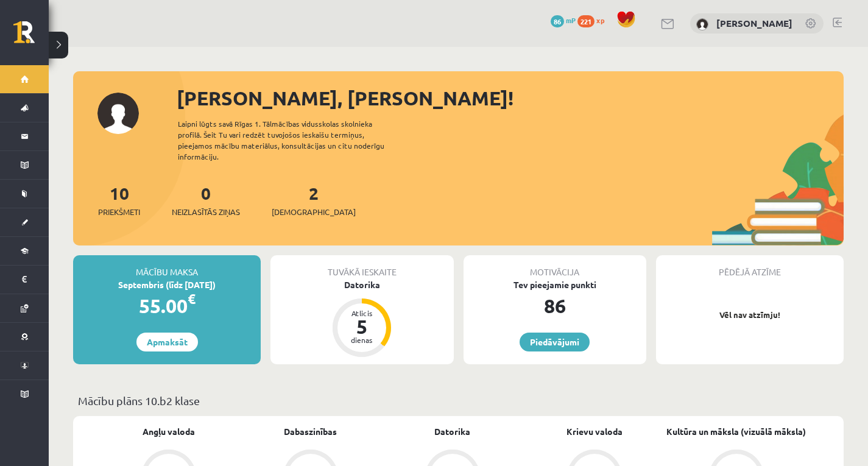  What do you see at coordinates (310, 431) in the screenshot?
I see `a: Dabaszinības` at bounding box center [310, 431].